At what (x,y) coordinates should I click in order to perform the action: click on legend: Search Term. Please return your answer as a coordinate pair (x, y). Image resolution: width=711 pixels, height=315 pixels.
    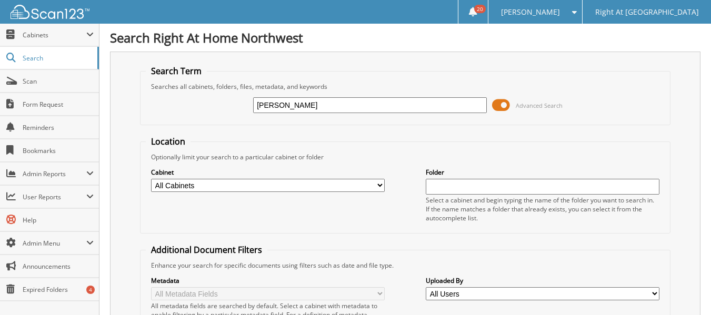
    Looking at the image, I should click on (176, 71).